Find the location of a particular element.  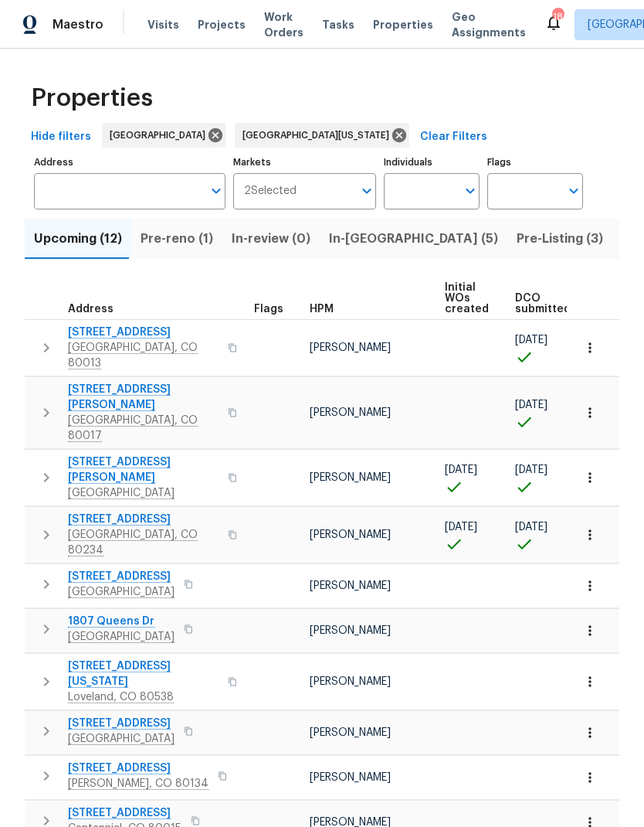

span: DCO submitted is located at coordinates (543, 304).